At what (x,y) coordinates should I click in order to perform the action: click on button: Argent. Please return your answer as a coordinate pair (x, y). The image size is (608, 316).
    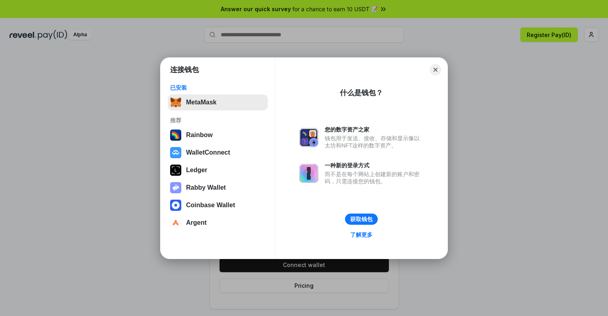
    Looking at the image, I should click on (217, 223).